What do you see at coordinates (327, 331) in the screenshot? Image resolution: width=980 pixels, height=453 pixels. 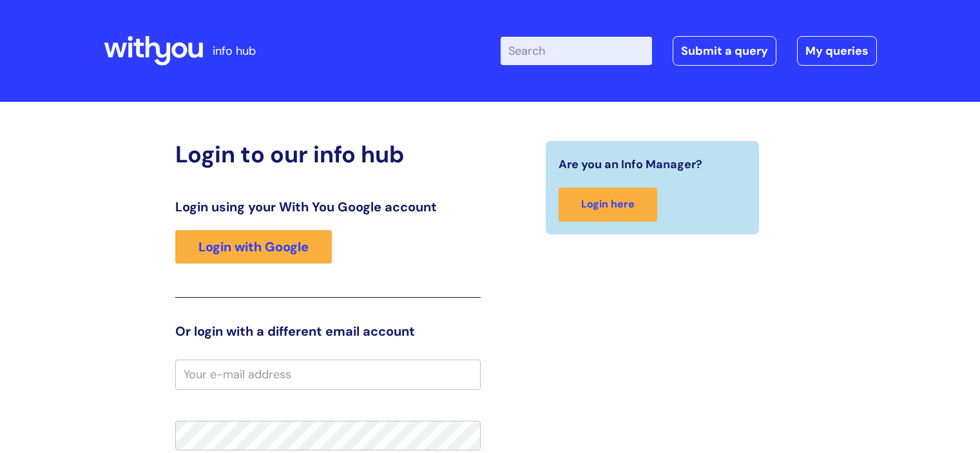 I see `h3: Or login with a different email account` at bounding box center [327, 331].